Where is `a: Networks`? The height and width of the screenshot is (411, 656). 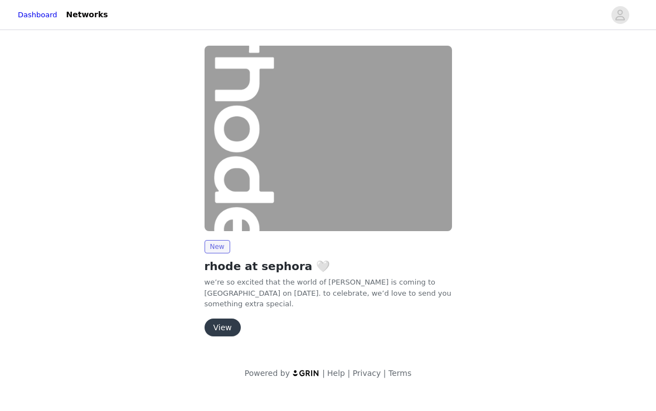
a: Networks is located at coordinates (87, 14).